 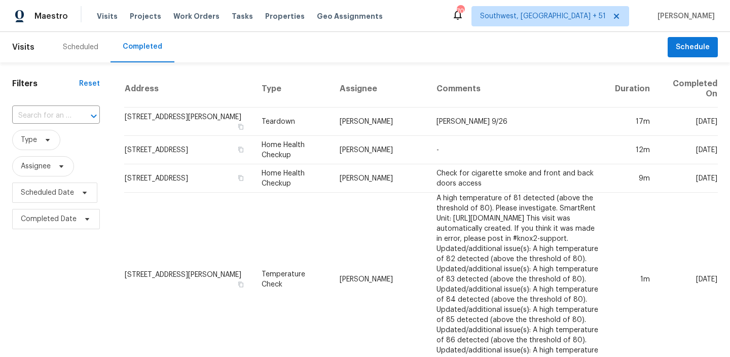 What do you see at coordinates (196, 16) in the screenshot?
I see `span: Work Orders` at bounding box center [196, 16].